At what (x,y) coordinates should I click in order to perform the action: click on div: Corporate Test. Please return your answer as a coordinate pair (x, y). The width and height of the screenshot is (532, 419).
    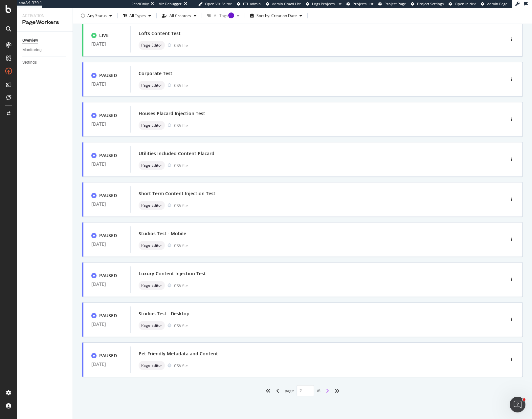
    Looking at the image, I should click on (156, 74).